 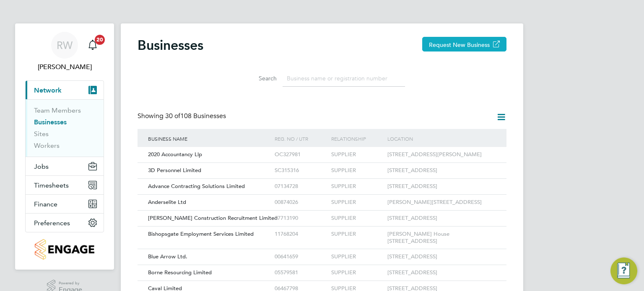 What do you see at coordinates (65, 204) in the screenshot?
I see `button: Finance` at bounding box center [65, 204].